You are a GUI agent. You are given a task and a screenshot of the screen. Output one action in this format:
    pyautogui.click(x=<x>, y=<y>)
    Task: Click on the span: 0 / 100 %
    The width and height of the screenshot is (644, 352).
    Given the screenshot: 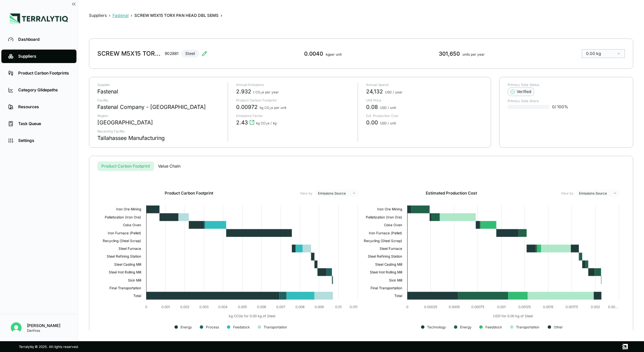 What is the action you would take?
    pyautogui.click(x=560, y=107)
    